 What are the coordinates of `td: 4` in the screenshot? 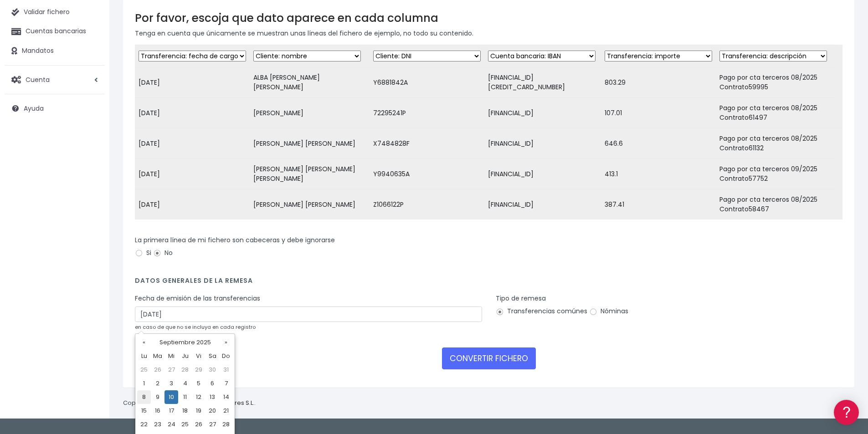 It's located at (185, 383).